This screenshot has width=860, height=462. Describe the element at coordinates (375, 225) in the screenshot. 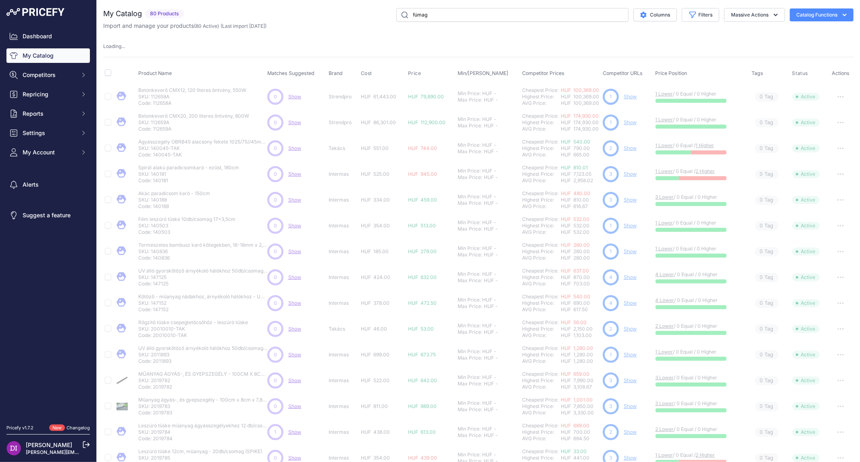

I see `span: HUF 354.00` at that location.